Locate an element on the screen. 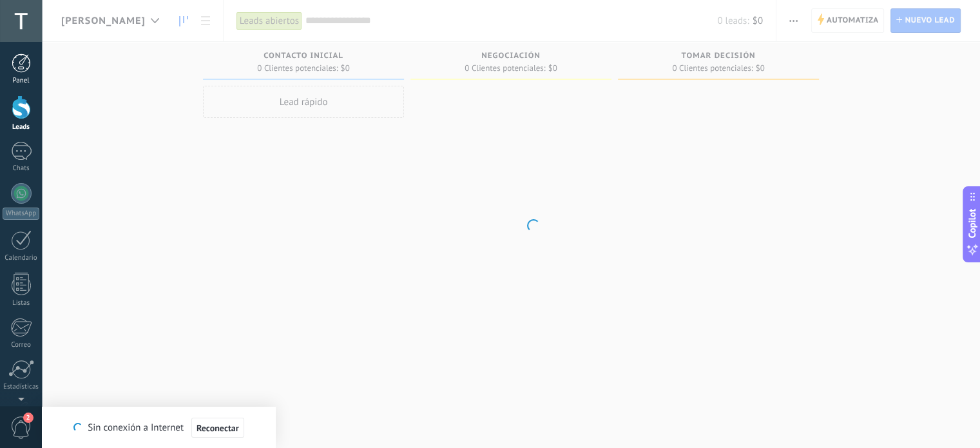 The width and height of the screenshot is (980, 448). div: Listas is located at coordinates (22, 303).